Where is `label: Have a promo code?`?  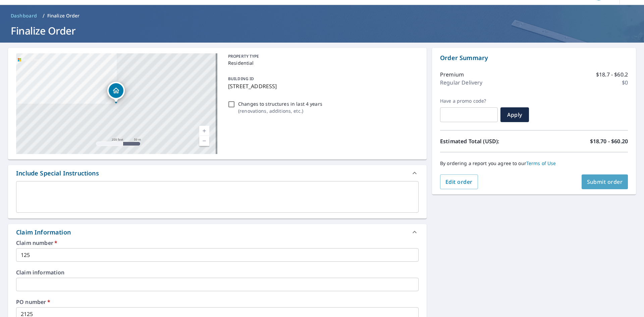
label: Have a promo code? is located at coordinates (469, 101).